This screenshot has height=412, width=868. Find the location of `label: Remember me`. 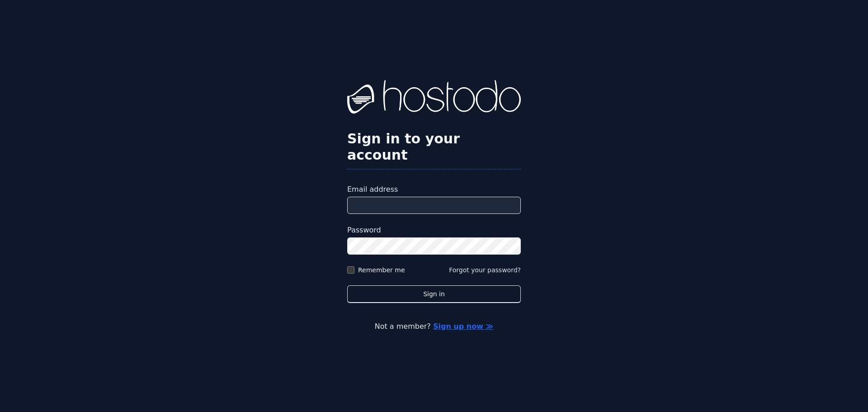

label: Remember me is located at coordinates (382, 270).